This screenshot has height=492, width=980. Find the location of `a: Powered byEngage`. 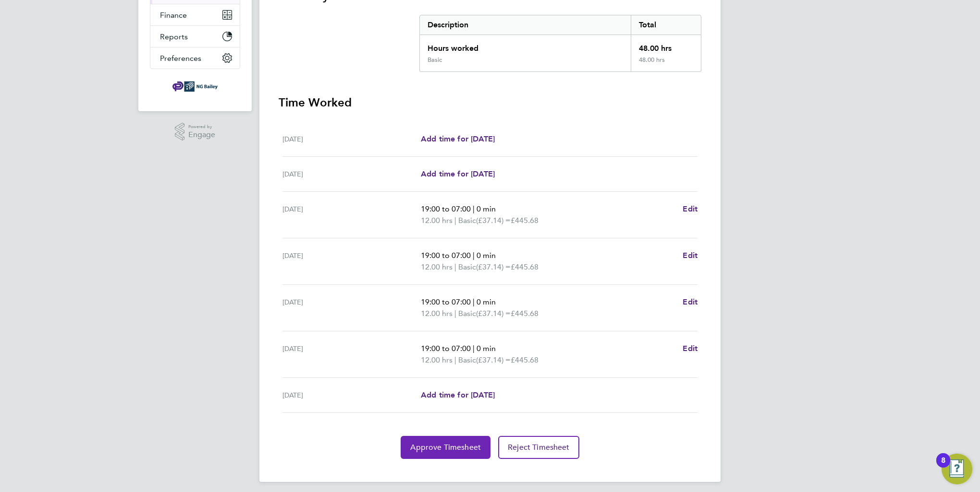

a: Powered byEngage is located at coordinates (195, 132).